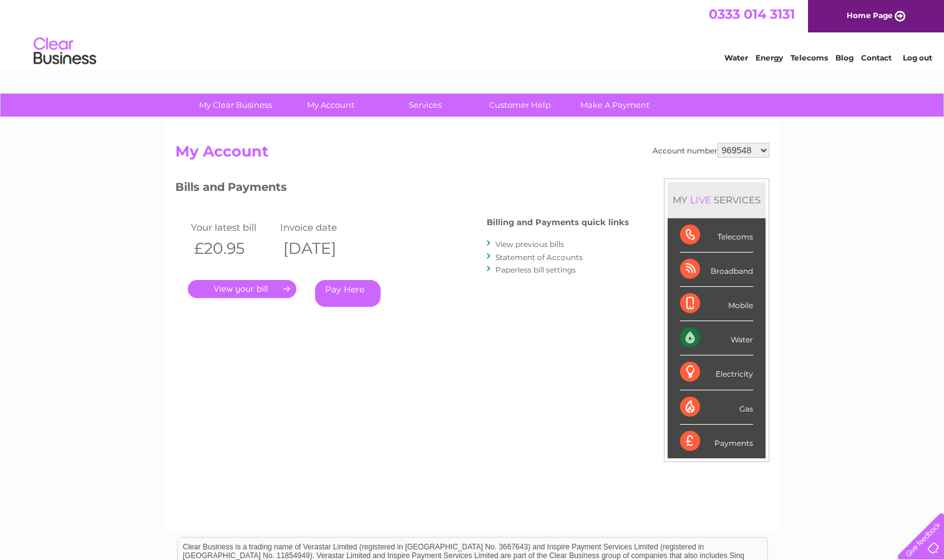 This screenshot has height=560, width=944. Describe the element at coordinates (530, 243) in the screenshot. I see `a: View previous bills` at that location.